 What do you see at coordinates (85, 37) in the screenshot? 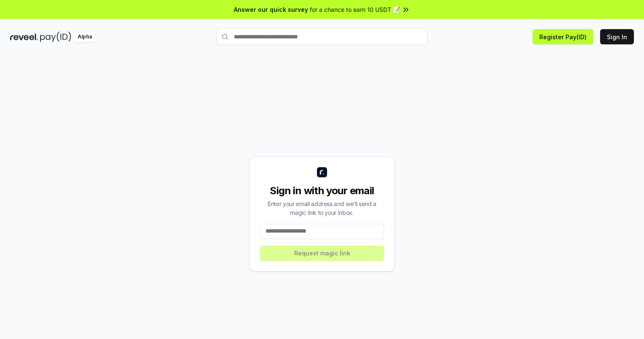
I see `div: Alpha` at bounding box center [85, 37].